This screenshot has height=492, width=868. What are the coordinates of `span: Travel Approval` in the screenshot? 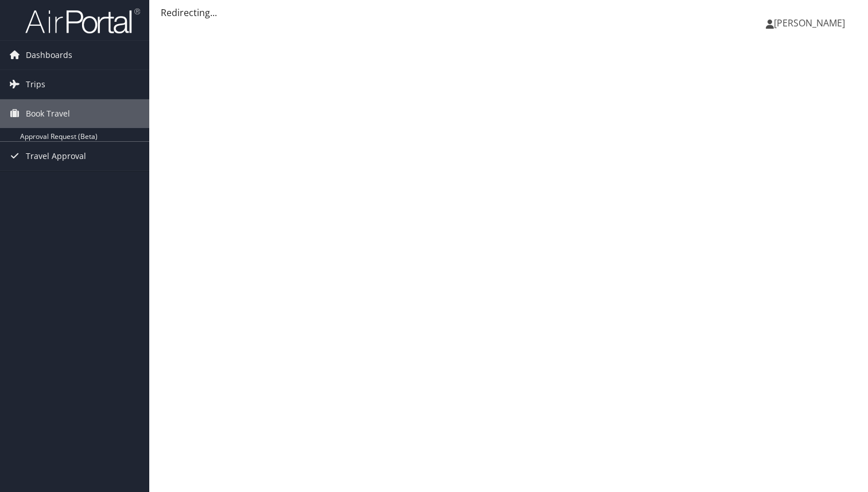 It's located at (55, 156).